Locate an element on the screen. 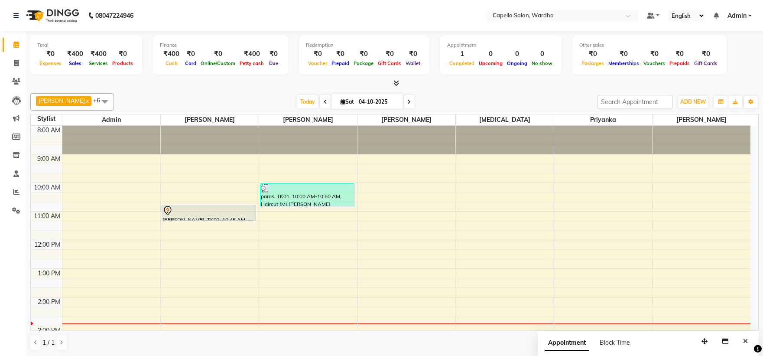  span: Appointment is located at coordinates (567, 343).